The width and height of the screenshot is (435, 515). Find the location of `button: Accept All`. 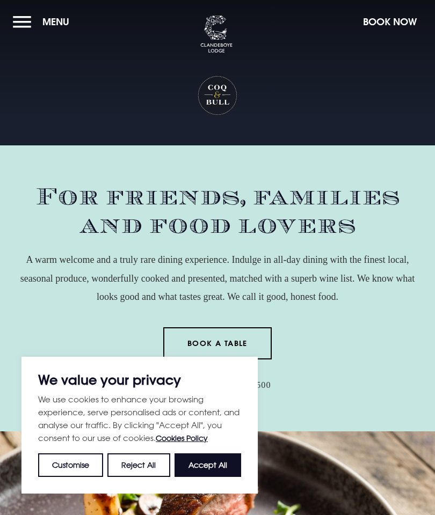

button: Accept All is located at coordinates (208, 465).